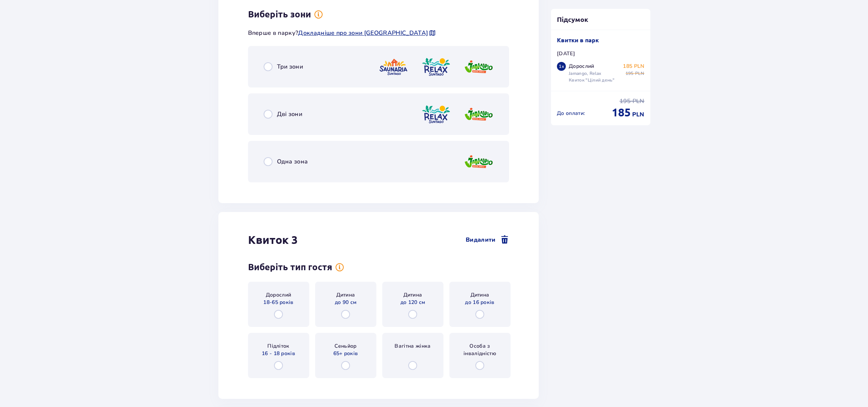  What do you see at coordinates (278, 295) in the screenshot?
I see `span: Дорослий` at bounding box center [278, 295].